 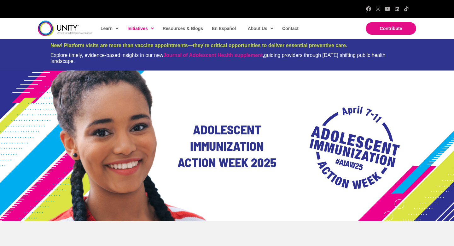 What do you see at coordinates (290, 28) in the screenshot?
I see `a: Contact` at bounding box center [290, 28].